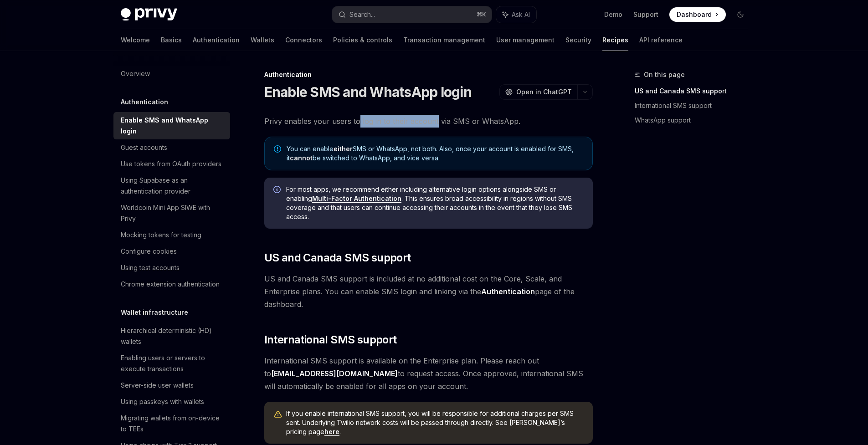 This screenshot has height=445, width=868. What do you see at coordinates (664, 75) in the screenshot?
I see `span: On this page` at bounding box center [664, 75].